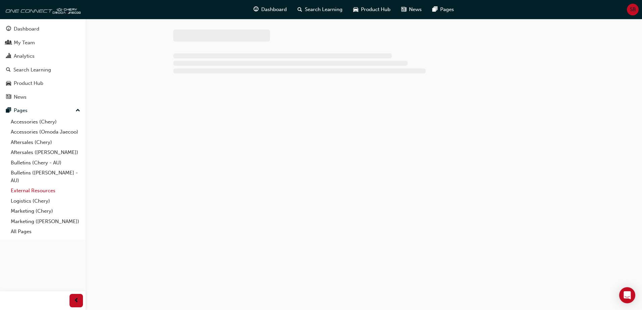 Image resolution: width=642 pixels, height=310 pixels. I want to click on div: Search Learning, so click(32, 70).